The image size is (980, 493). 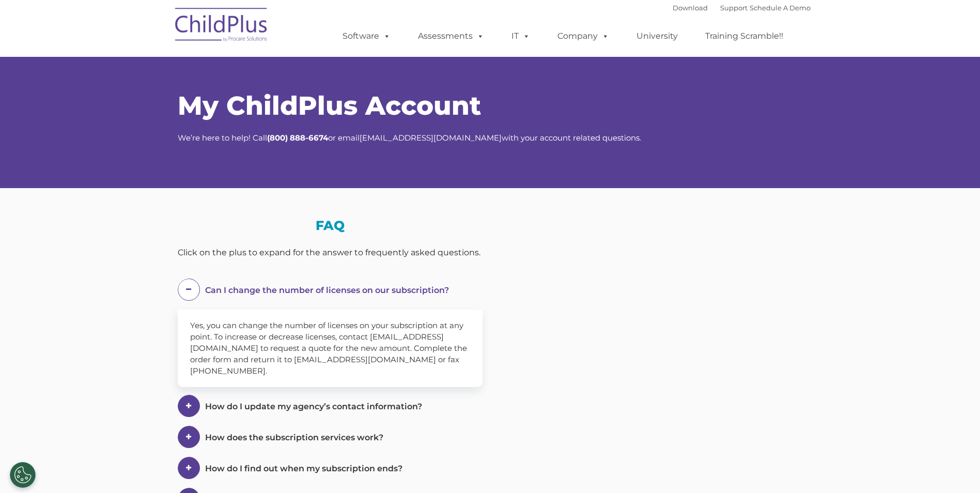 What do you see at coordinates (294, 437) in the screenshot?
I see `span: How does the subscription services work?` at bounding box center [294, 437].